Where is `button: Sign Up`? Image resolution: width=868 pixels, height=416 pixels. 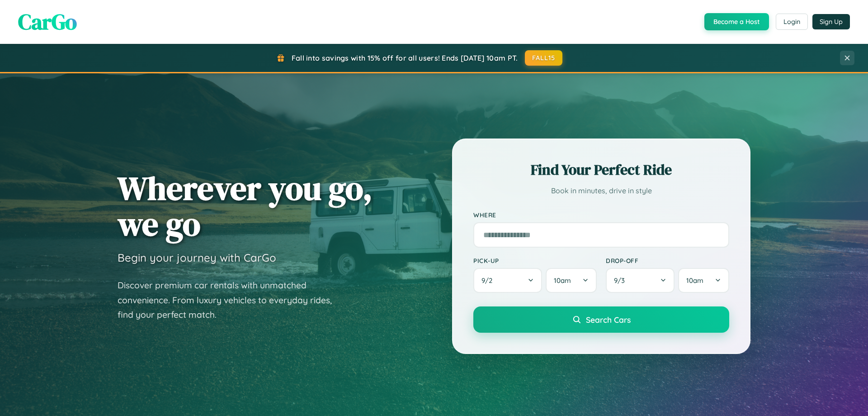
button: Sign Up is located at coordinates (831, 22).